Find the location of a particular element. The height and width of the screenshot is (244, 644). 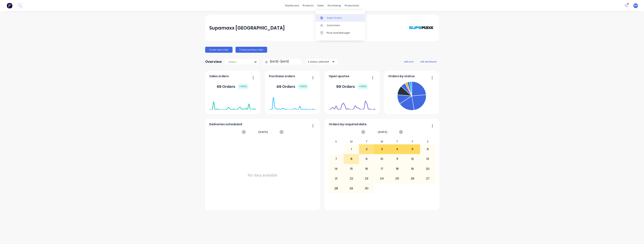

div: 11 is located at coordinates (397, 159).